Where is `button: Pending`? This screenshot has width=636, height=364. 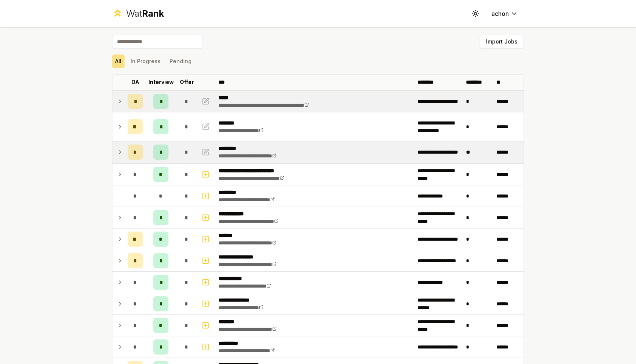 button: Pending is located at coordinates (181, 61).